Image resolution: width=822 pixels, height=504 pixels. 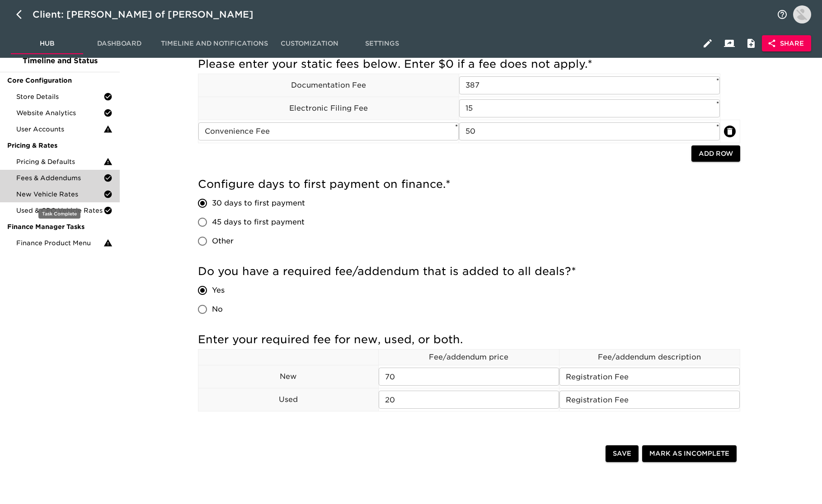 What do you see at coordinates (469, 340) in the screenshot?
I see `h5: Enter your required fee for new, used, or both.` at bounding box center [469, 340].